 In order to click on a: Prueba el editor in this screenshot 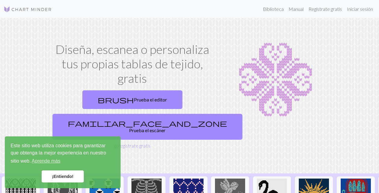, I will do `click(132, 100)`.